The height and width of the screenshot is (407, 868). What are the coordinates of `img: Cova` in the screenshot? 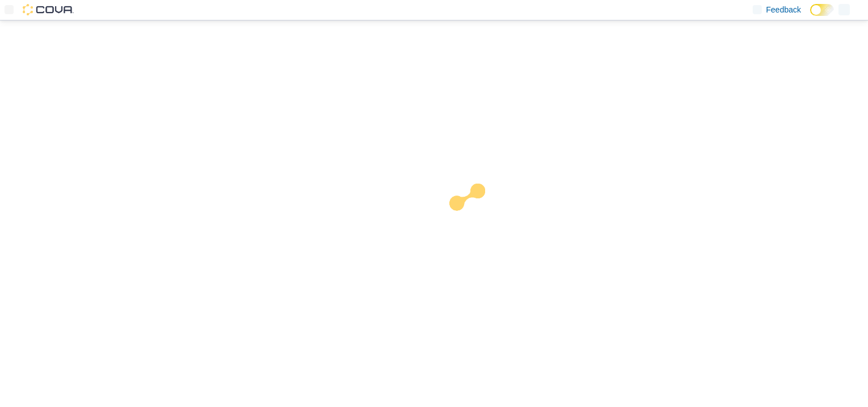 It's located at (48, 9).